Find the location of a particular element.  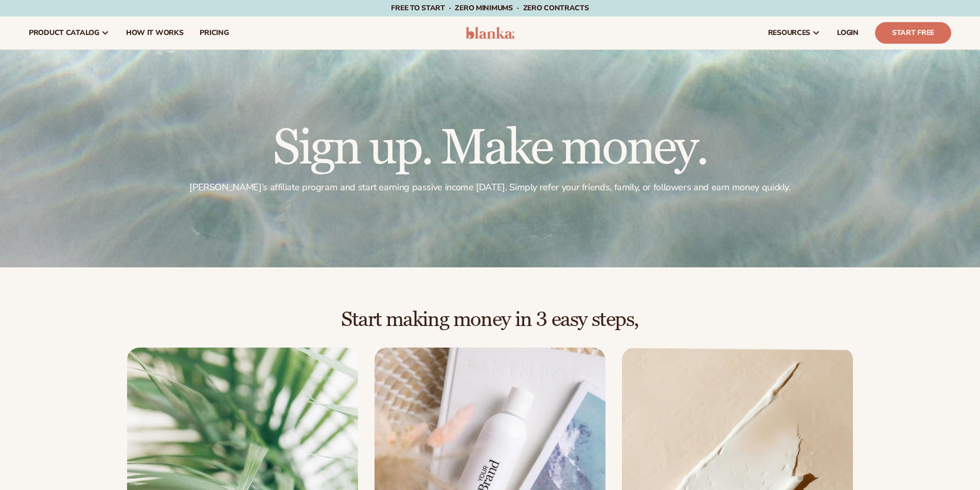

span: LOGIN is located at coordinates (848, 33).